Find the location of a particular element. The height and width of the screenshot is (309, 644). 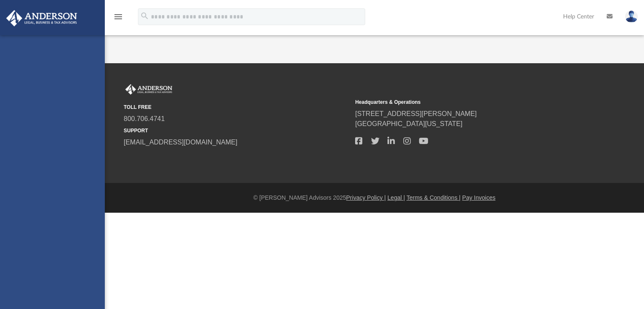

a: menu is located at coordinates (118, 19).